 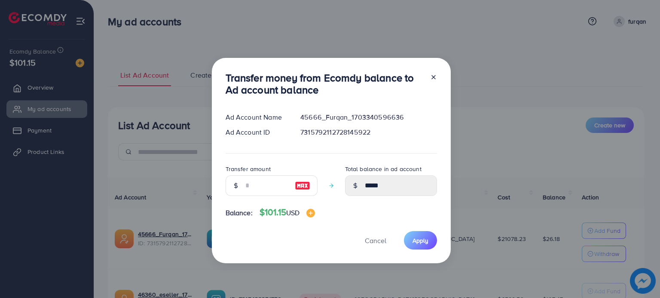 What do you see at coordinates (256, 132) in the screenshot?
I see `div: Ad Account ID` at bounding box center [256, 132].